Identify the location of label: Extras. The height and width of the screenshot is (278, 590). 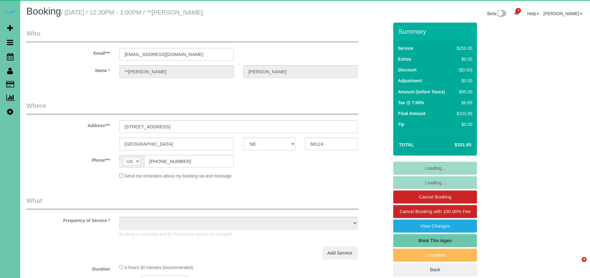
(404, 59).